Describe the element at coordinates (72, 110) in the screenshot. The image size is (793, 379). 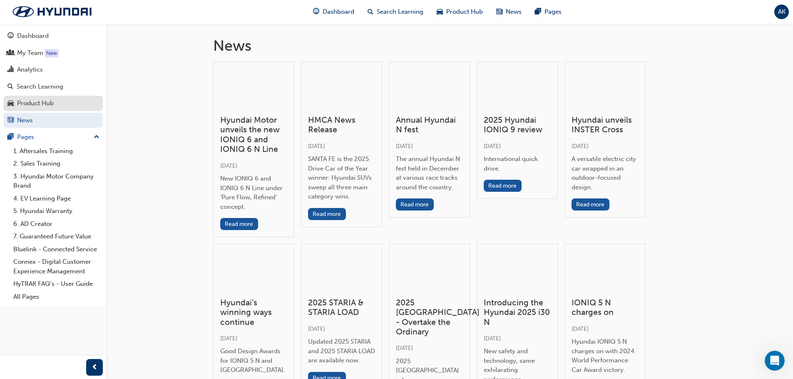
I see `div: You’ll get replies here and in your email: ✉️` at that location.